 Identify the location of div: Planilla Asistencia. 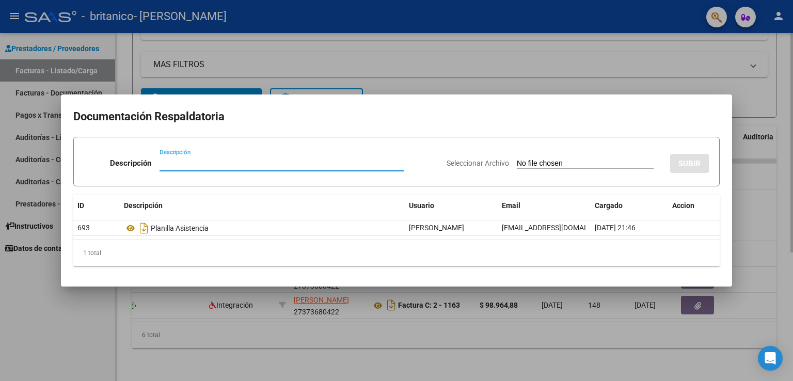
(262, 228).